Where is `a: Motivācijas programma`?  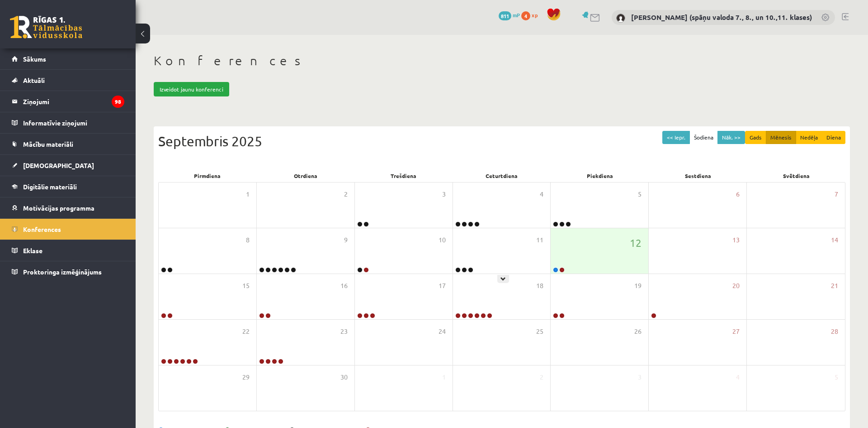
a: Motivācijas programma is located at coordinates (68, 208).